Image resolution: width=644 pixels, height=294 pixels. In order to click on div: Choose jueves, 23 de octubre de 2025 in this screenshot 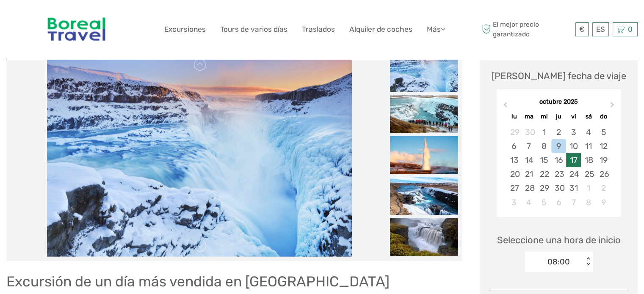, I will do `click(558, 174)`.